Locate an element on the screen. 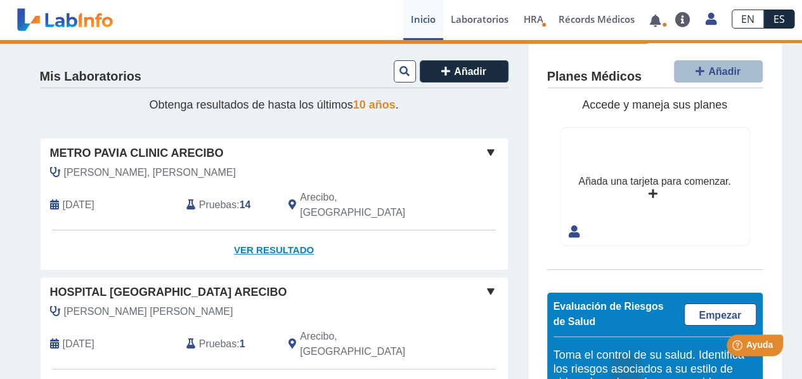  span: Jimenez Acevedo, Rolando is located at coordinates (148, 311).